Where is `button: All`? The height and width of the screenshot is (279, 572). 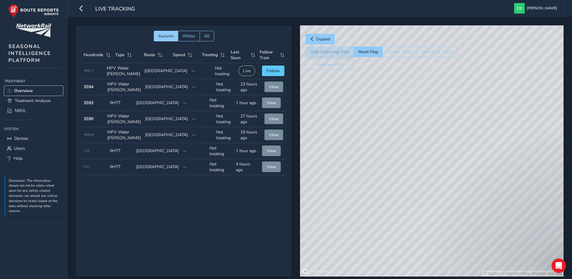 button: All is located at coordinates (207, 36).